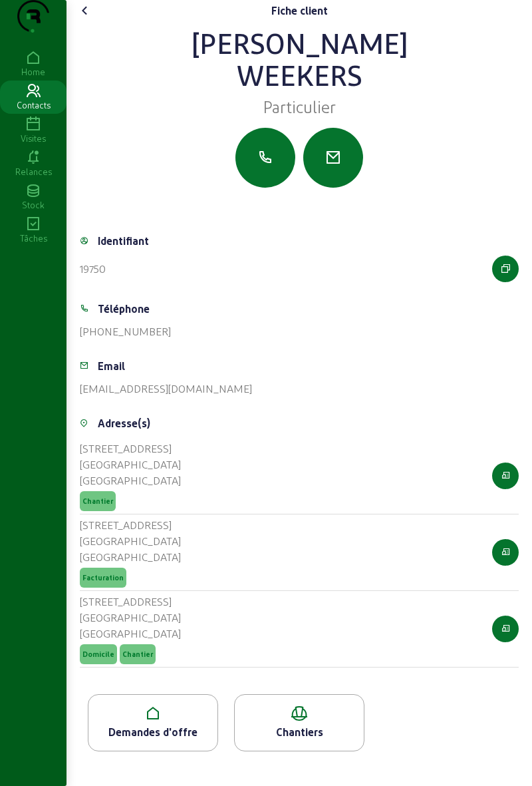  Describe the element at coordinates (98, 655) in the screenshot. I see `span: Domicile` at that location.